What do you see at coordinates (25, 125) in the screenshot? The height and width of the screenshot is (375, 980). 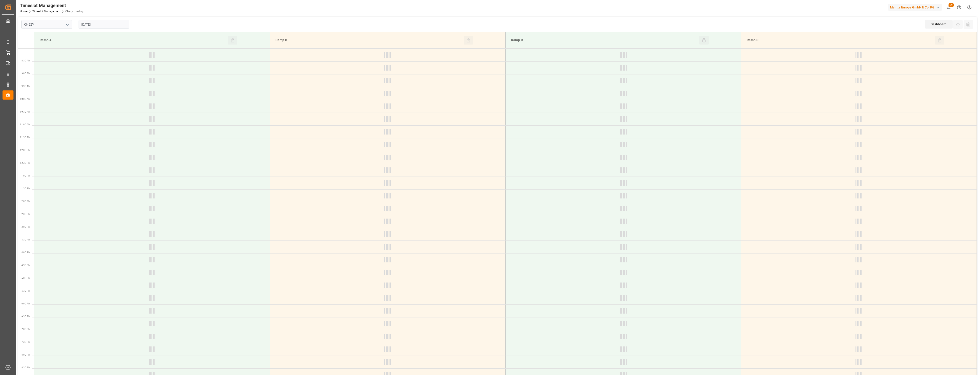 I see `span: 11:00 AM` at bounding box center [25, 125].